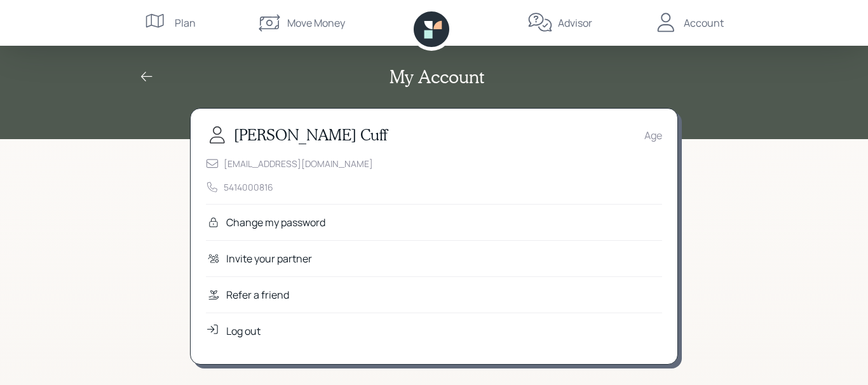 The height and width of the screenshot is (385, 868). What do you see at coordinates (316, 23) in the screenshot?
I see `div: Move Money` at bounding box center [316, 23].